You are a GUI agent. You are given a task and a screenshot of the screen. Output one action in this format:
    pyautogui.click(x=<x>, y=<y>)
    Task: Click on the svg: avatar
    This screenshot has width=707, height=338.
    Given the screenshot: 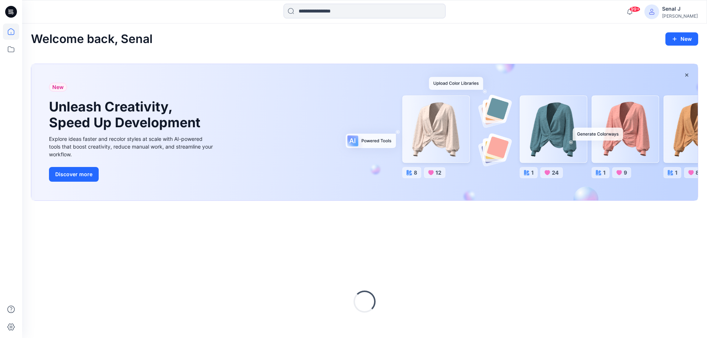 What is the action you would take?
    pyautogui.click(x=652, y=12)
    